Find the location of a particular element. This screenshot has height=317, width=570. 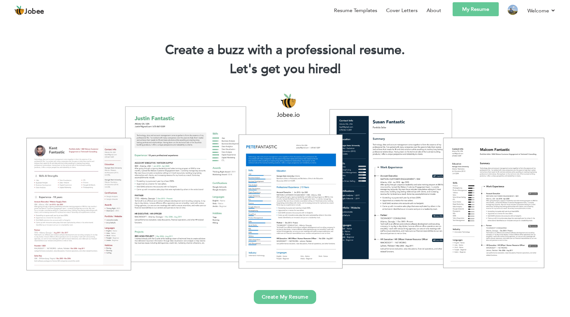

h2: Let's is located at coordinates (285, 69).